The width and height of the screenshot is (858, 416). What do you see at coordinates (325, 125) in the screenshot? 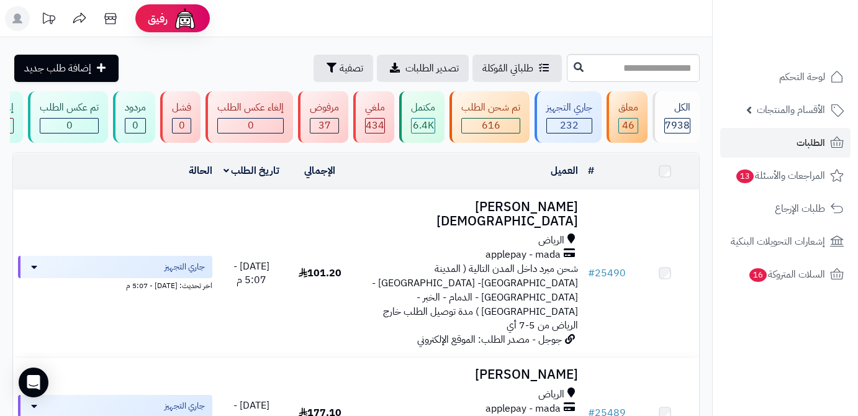
I see `span: 37` at bounding box center [325, 125].